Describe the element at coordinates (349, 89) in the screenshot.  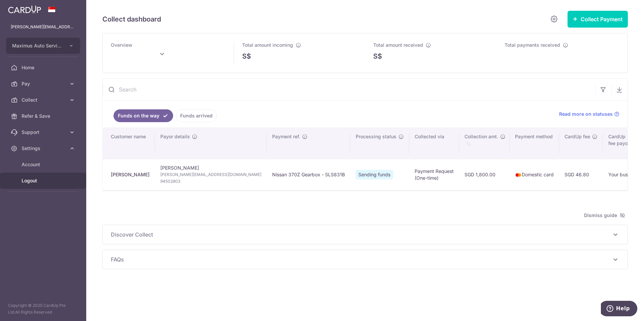
I see `input: Search` at that location.